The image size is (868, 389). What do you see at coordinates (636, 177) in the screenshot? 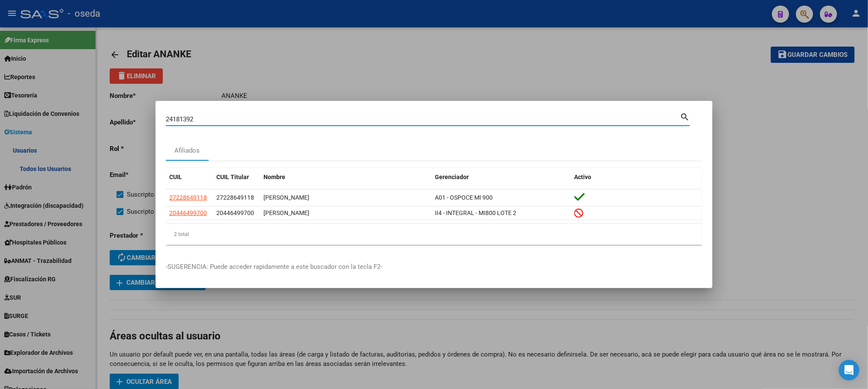
I see `datatable-header-cell: Activo` at bounding box center [636, 177].